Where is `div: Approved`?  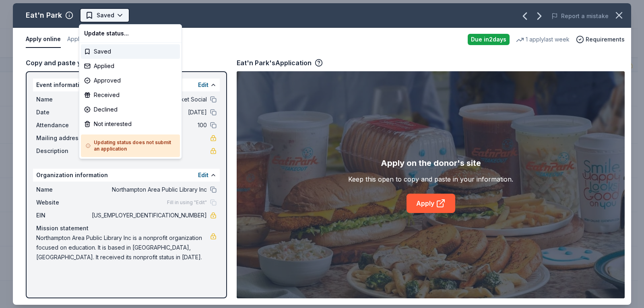 div: Approved is located at coordinates (130, 81).